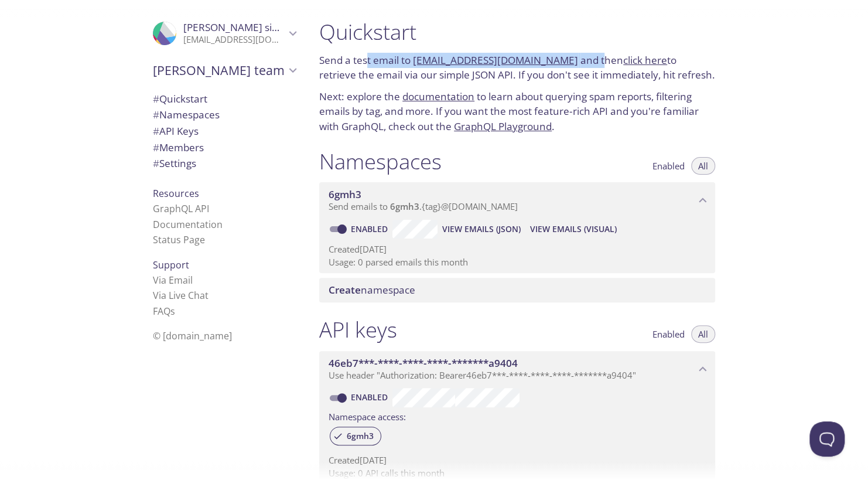  What do you see at coordinates (181, 209) in the screenshot?
I see `a: GraphQL API` at bounding box center [181, 209].